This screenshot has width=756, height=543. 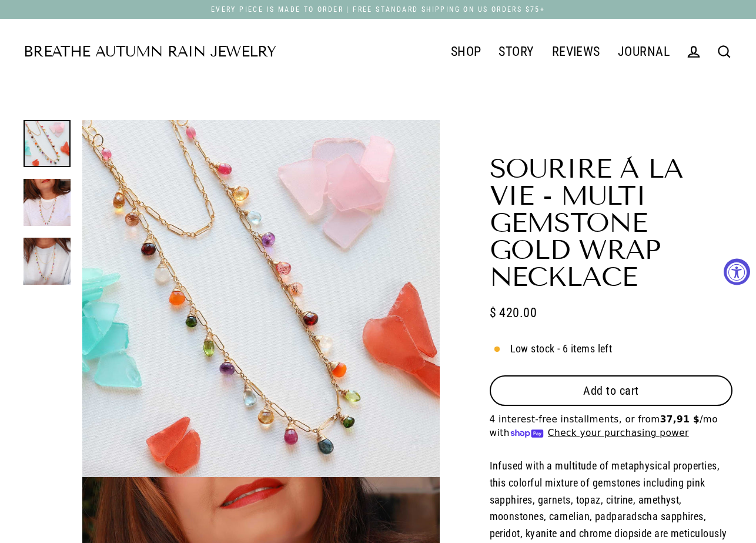 What do you see at coordinates (611, 223) in the screenshot?
I see `h1: Sourire à la Vie - Multi Gemstone Gold Wrap Necklace` at bounding box center [611, 223].